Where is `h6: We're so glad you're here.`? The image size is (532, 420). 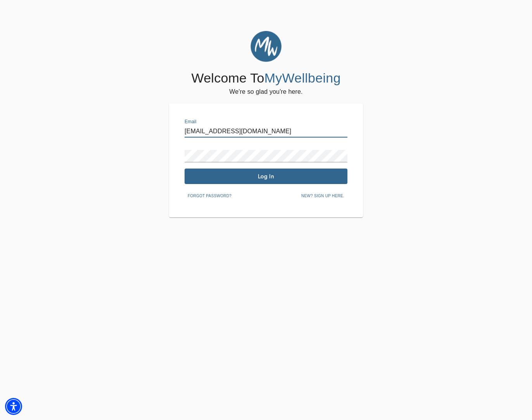 h6: We're so glad you're here. is located at coordinates (266, 92).